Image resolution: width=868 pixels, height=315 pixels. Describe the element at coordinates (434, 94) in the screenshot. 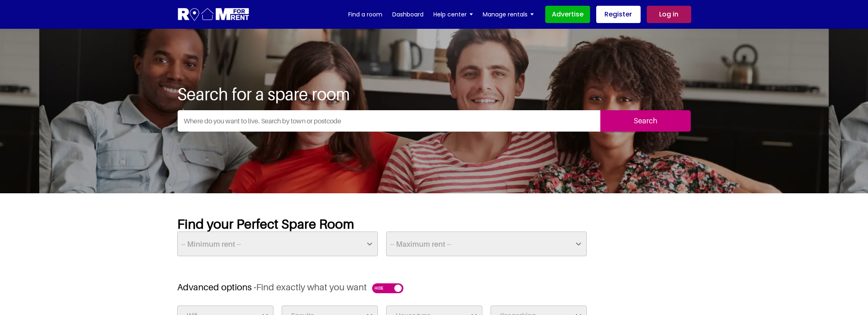

I see `h1: Search for a spare room` at that location.